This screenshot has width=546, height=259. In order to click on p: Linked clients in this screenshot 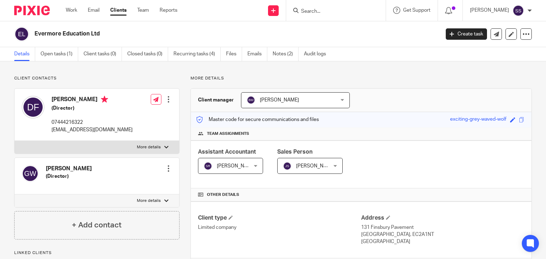, I will do `click(97, 253)`.